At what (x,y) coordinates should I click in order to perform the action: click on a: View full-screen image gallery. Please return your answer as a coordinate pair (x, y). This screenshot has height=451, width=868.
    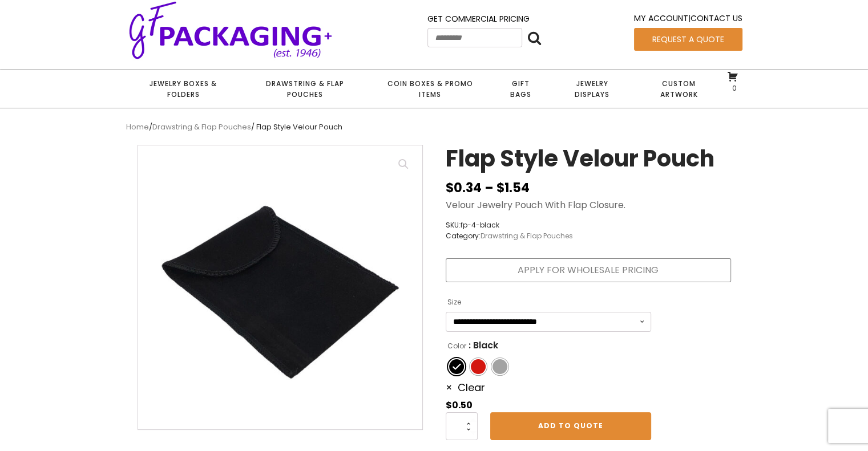
    Looking at the image, I should click on (403, 164).